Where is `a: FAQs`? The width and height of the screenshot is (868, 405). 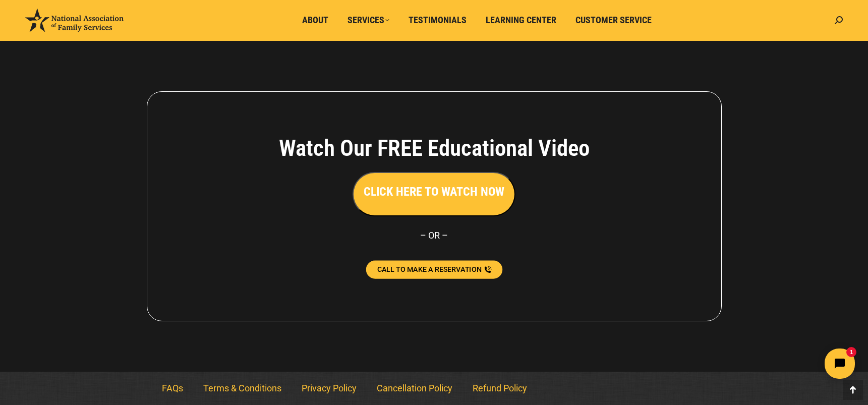
a: FAQs is located at coordinates (172, 388).